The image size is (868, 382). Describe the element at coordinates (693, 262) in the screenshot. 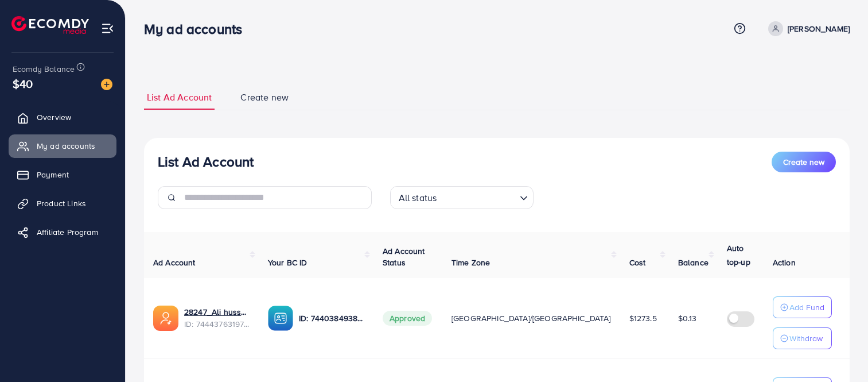

I see `span: Balance` at that location.